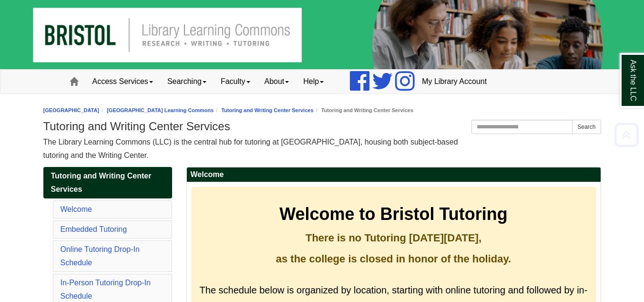 The height and width of the screenshot is (302, 644). Describe the element at coordinates (322, 110) in the screenshot. I see `nav: breadcrumb` at that location.